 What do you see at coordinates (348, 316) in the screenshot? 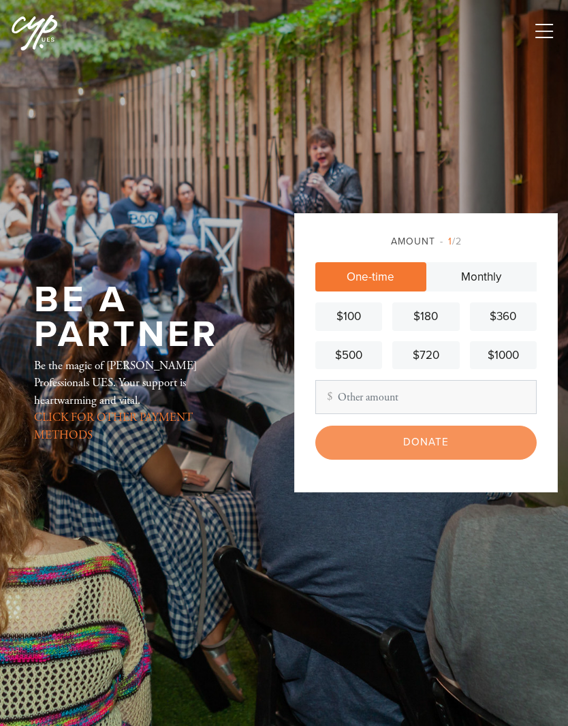
I see `div: $100` at bounding box center [348, 316].